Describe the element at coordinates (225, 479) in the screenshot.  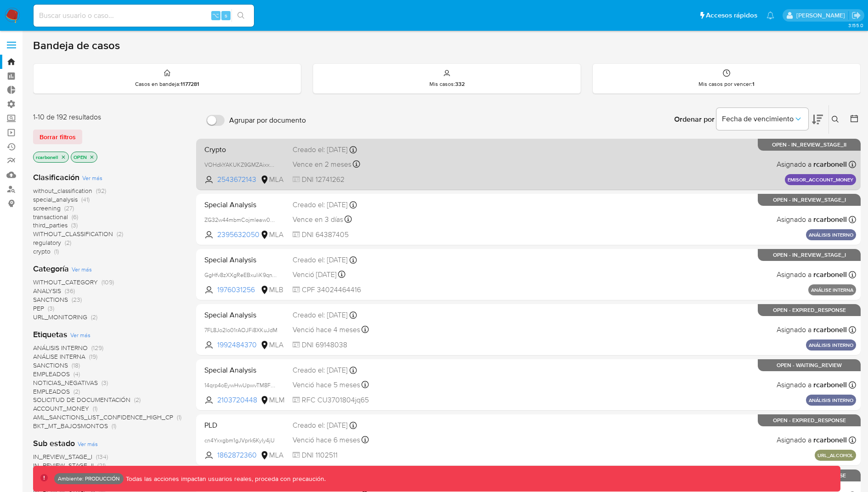
I see `p: Todas las acciones impactan usuarios reales, proceda con precaución.` at that location.